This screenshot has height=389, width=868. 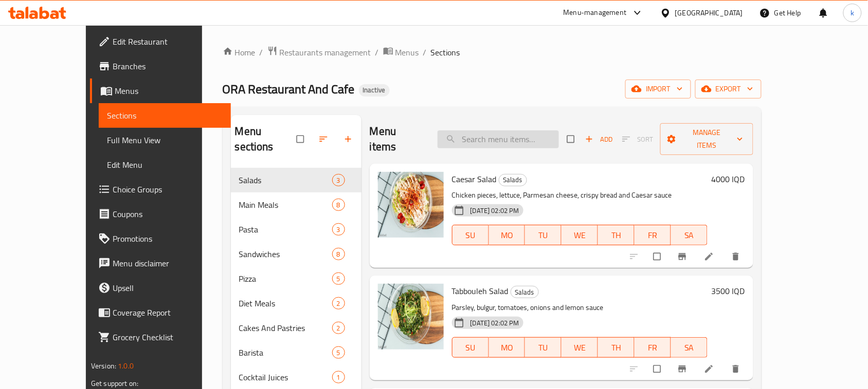 What do you see at coordinates (580, 195) in the screenshot?
I see `p: Chicken pieces, lettuce, Parmesan cheese, crispy bread and Caesar sauce` at bounding box center [580, 195].